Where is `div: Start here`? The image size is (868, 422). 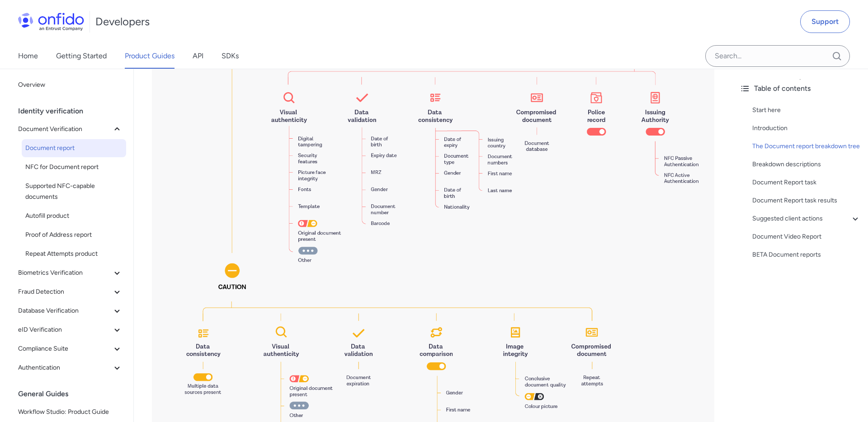
div: Start here is located at coordinates (806, 110).